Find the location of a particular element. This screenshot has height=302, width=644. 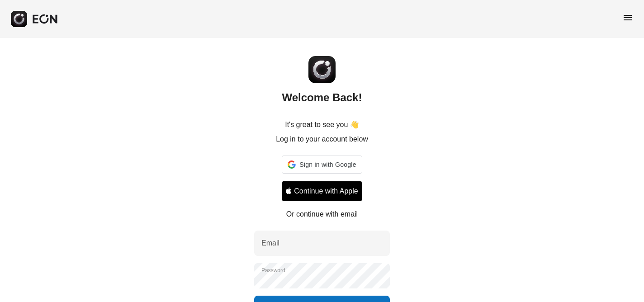

span: Sign in with Google is located at coordinates (327, 165).